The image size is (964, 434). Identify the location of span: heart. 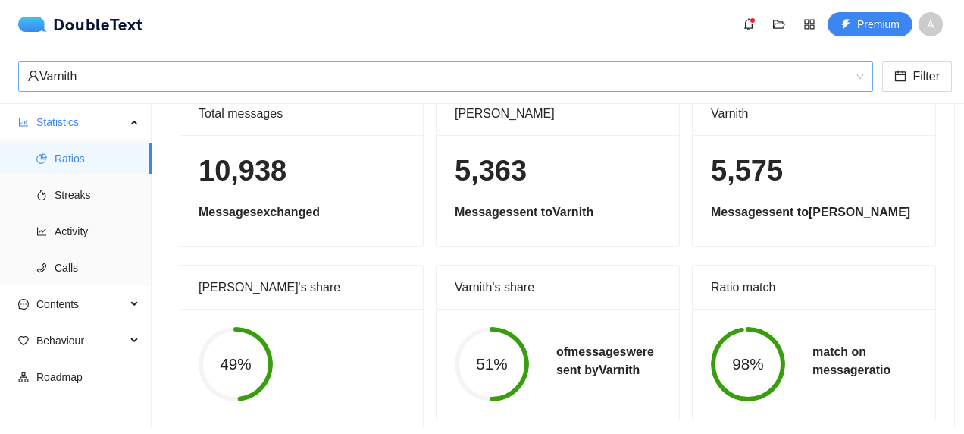
(24, 340).